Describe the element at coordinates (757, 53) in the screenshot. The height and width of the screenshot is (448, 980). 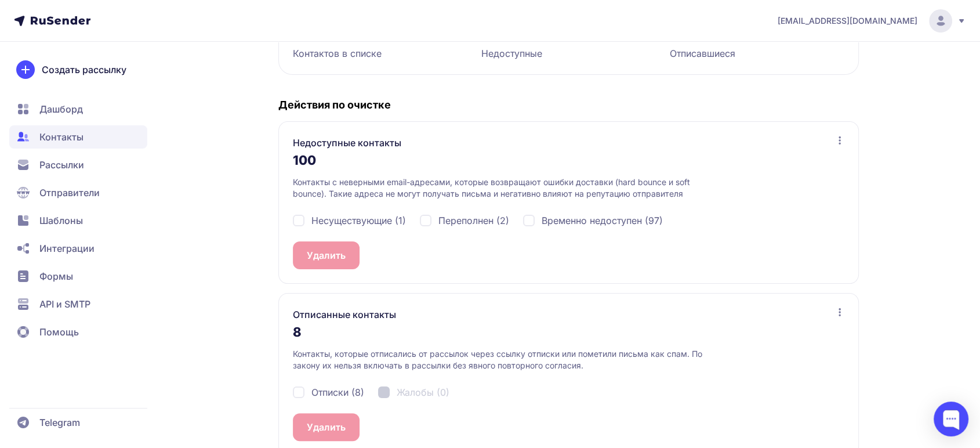
I see `div: Отписавшиеся` at that location.